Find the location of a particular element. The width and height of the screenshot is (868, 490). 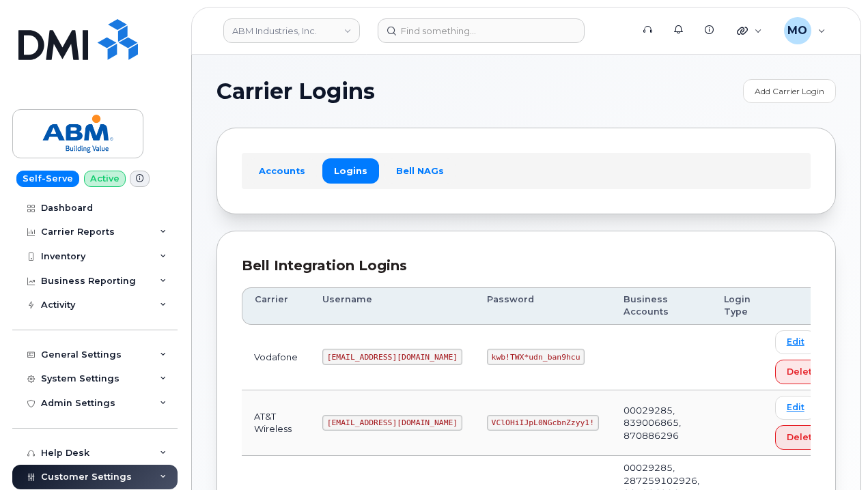

a: Accounts is located at coordinates (282, 170).